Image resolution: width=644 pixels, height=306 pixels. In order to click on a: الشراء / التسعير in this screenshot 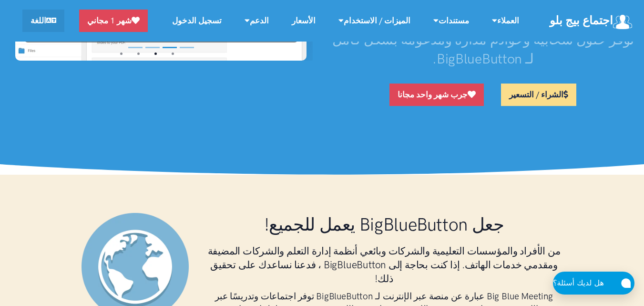, I will do `click(539, 94)`.